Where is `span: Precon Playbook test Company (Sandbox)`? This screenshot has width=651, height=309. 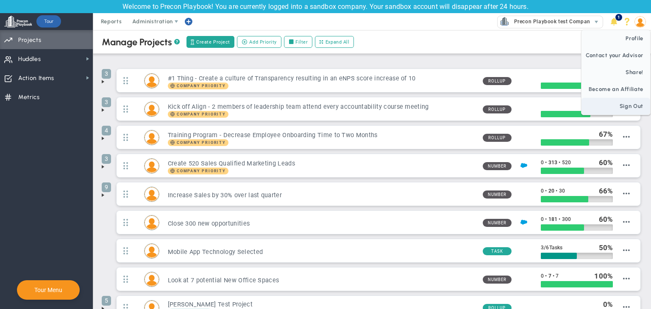 span: Precon Playbook test Company (Sandbox) is located at coordinates (565, 22).